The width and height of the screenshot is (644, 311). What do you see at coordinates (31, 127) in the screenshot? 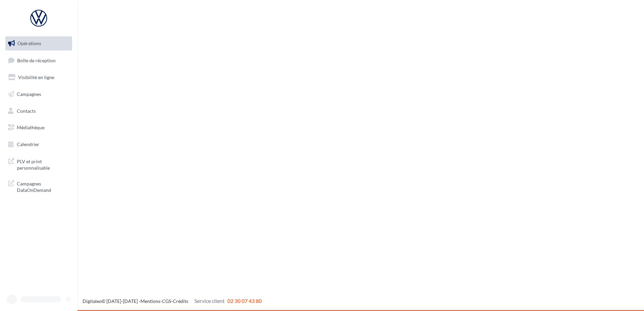
I see `span: Médiathèque` at bounding box center [31, 127].